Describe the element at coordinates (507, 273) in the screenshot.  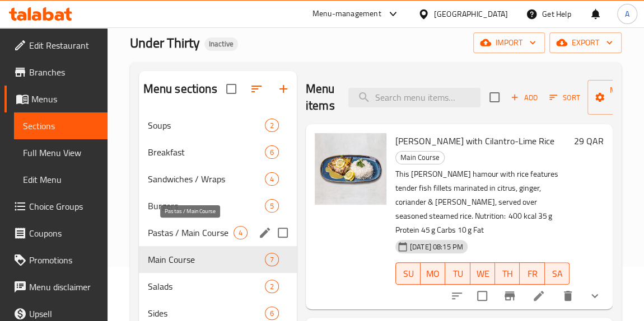
I see `button: TH` at that location.